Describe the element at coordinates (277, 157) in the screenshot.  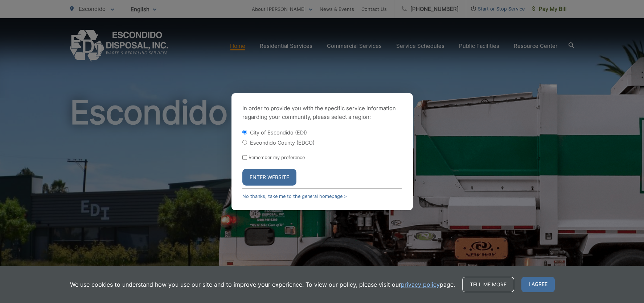
I see `label: Remember my preference` at that location.